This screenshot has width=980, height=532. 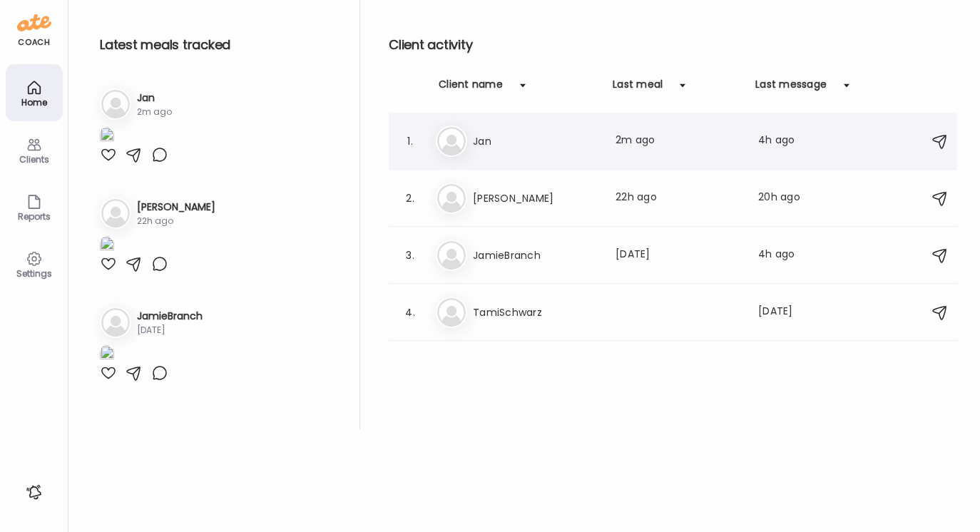 What do you see at coordinates (34, 216) in the screenshot?
I see `div: Reports` at bounding box center [34, 216].